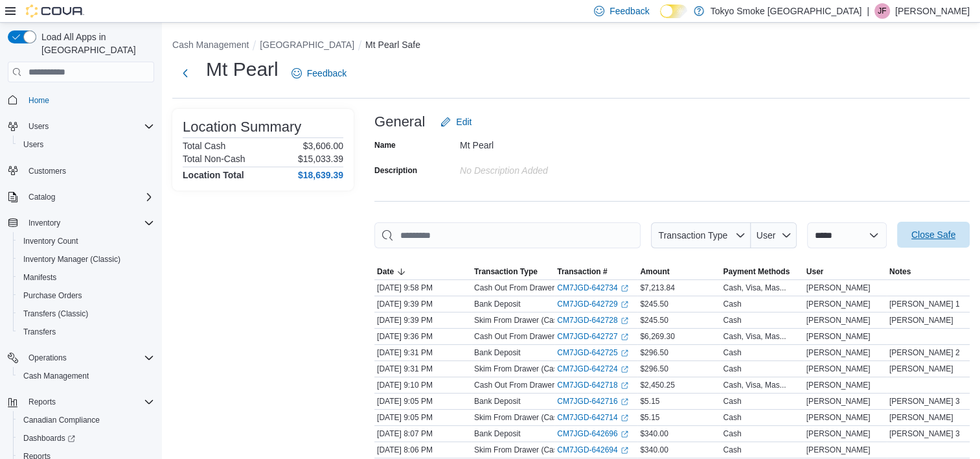 The image size is (980, 459). What do you see at coordinates (33, 145) in the screenshot?
I see `a: Users` at bounding box center [33, 145].